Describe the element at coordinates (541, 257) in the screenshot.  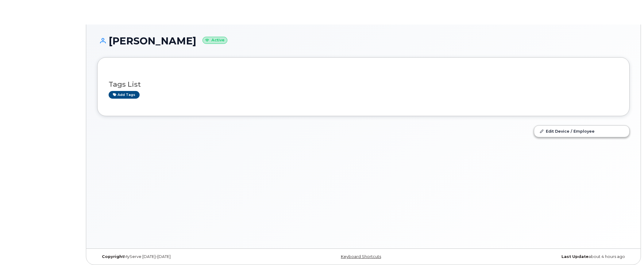
I see `div: about 4 hours ago` at that location.